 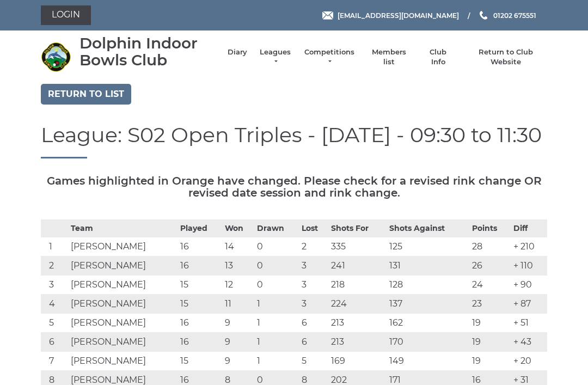 What do you see at coordinates (55, 57) in the screenshot?
I see `img: Dolphin Indoor Bowls Club` at bounding box center [55, 57].